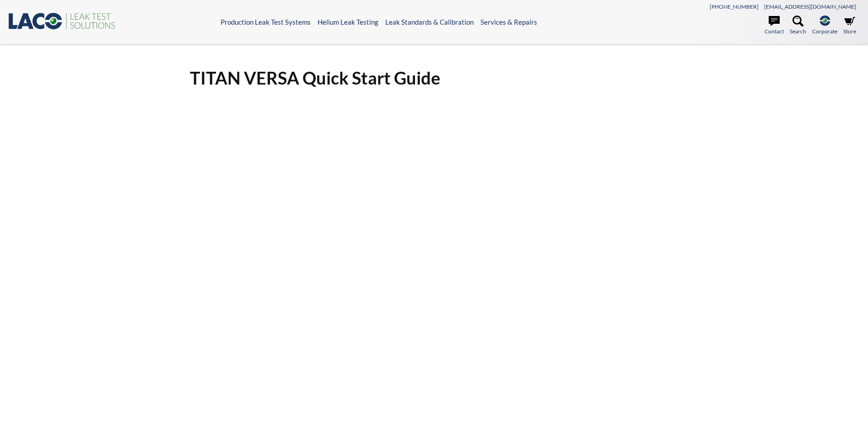 The width and height of the screenshot is (868, 426). Describe the element at coordinates (434, 78) in the screenshot. I see `h1: TITAN VERSA Quick Start Guide` at that location.